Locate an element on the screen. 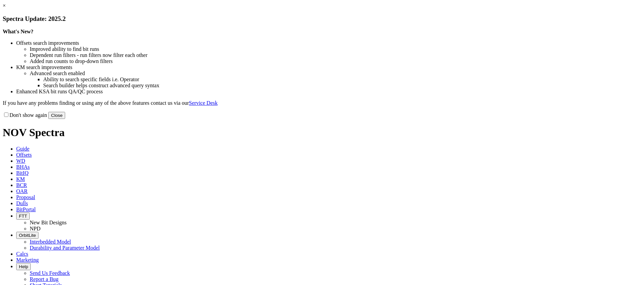  span: OrbitLite is located at coordinates (27, 235).